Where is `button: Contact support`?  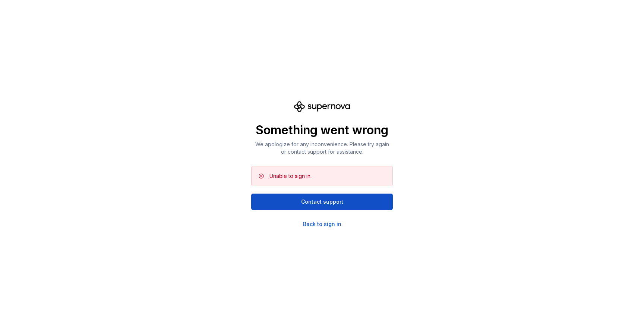 button: Contact support is located at coordinates (322, 202).